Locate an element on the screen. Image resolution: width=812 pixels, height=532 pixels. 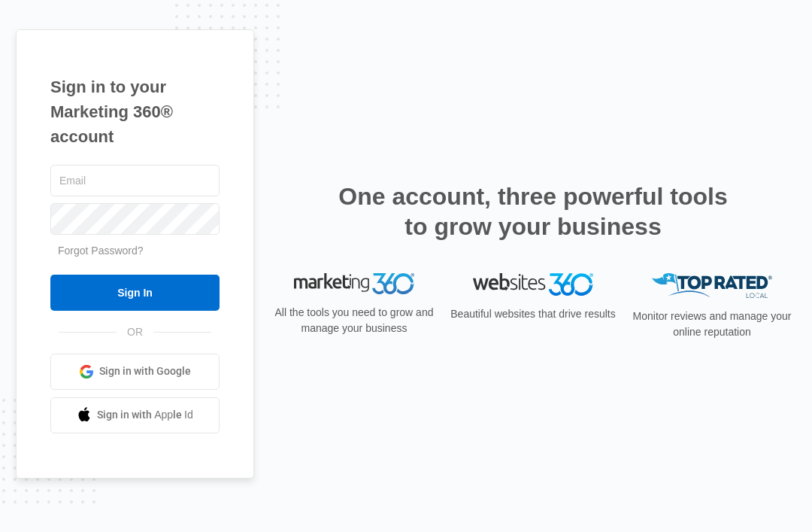
h1: Sign in to your Marketing 360® account is located at coordinates (134, 111).